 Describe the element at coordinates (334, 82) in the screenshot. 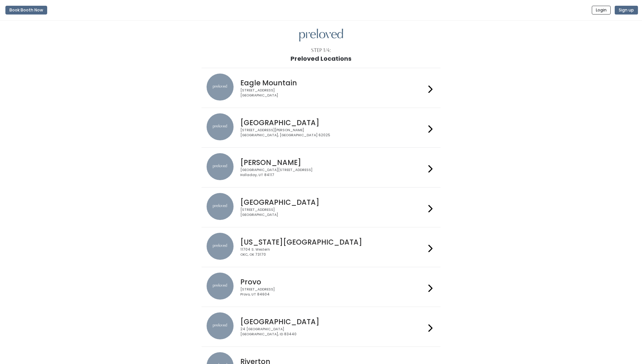

I see `h4: Eagle Mountain` at that location.